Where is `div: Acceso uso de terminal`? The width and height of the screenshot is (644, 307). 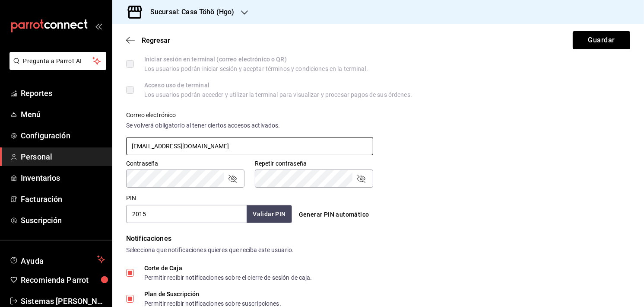
div: Acceso uso de terminal is located at coordinates (278, 85).